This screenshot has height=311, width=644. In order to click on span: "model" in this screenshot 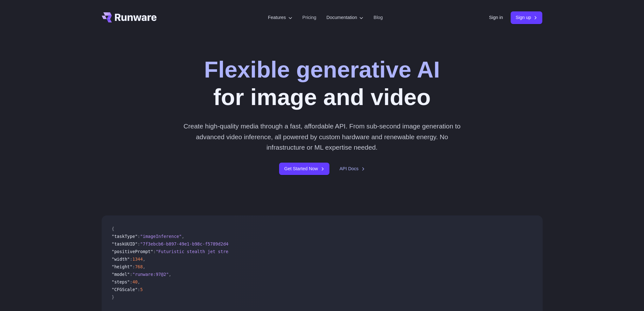, I will do `click(121, 274)`.